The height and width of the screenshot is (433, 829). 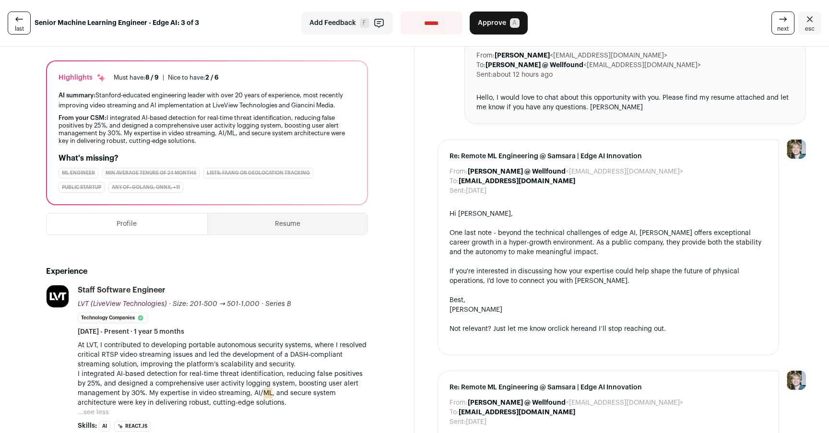 I want to click on div: Any of: Golang, ONNX, +11, so click(x=146, y=188).